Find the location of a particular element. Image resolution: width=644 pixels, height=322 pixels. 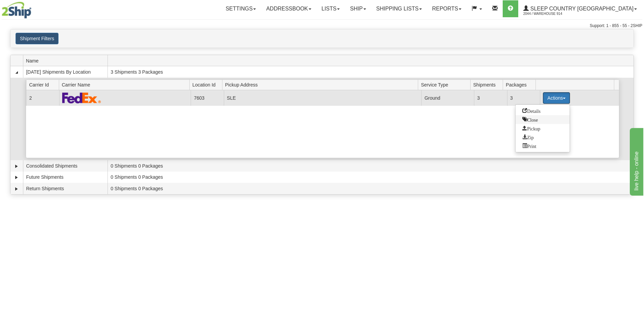

a: Close this group is located at coordinates (543, 119).